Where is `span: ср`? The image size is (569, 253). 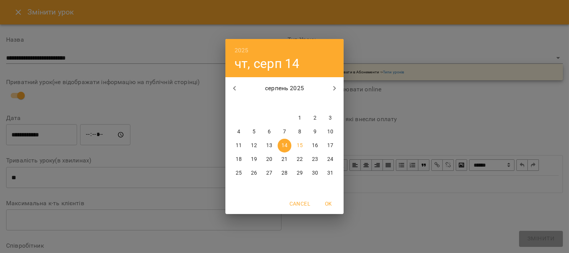
span: ср is located at coordinates (269, 103).